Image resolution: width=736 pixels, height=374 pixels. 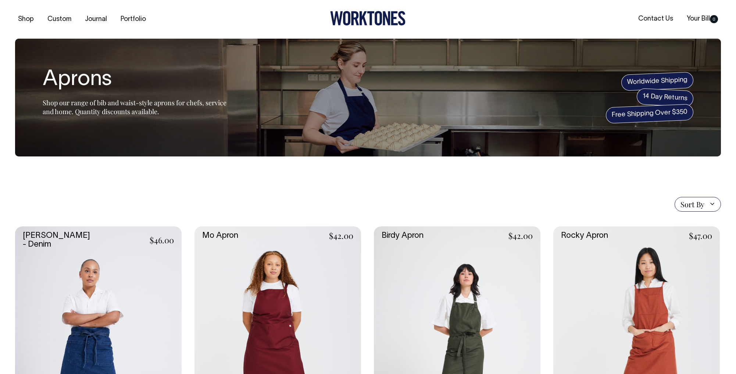 What do you see at coordinates (59, 19) in the screenshot?
I see `a: Custom` at bounding box center [59, 19].